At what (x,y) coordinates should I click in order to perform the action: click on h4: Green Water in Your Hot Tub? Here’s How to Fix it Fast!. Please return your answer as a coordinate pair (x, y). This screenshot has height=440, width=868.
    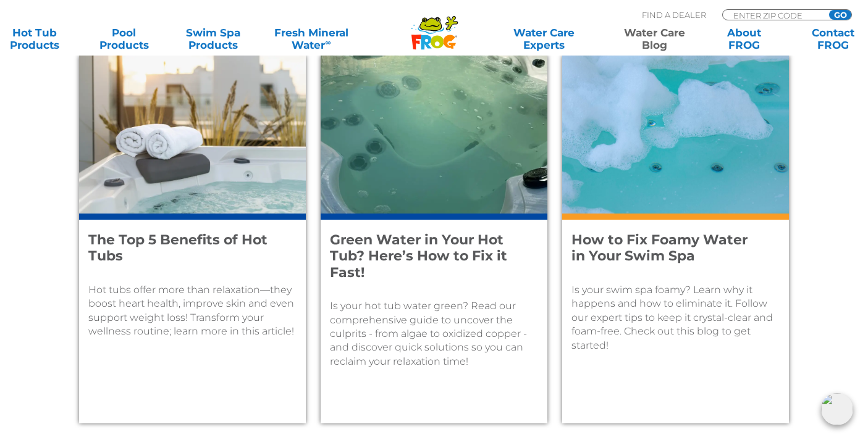
    Looking at the image, I should click on (426, 256).